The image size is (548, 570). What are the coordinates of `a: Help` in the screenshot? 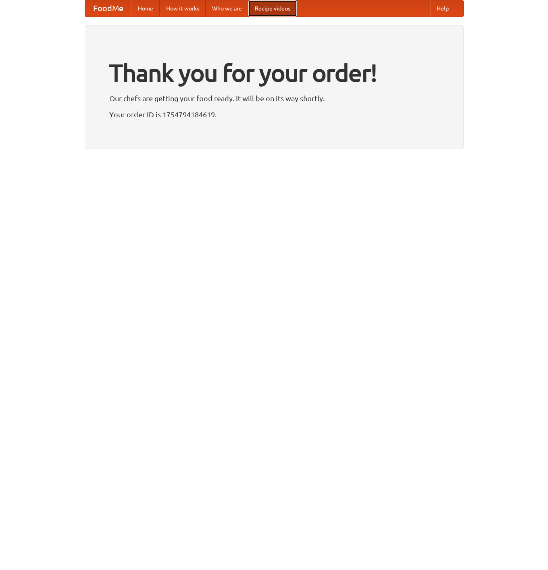 It's located at (443, 8).